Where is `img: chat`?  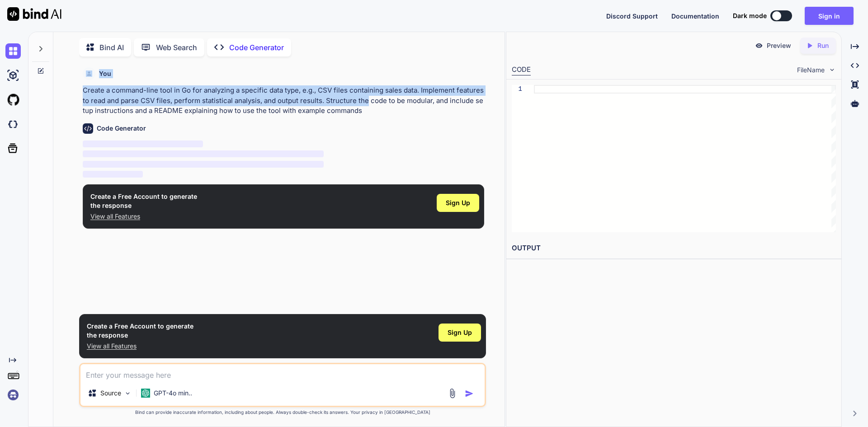
img: chat is located at coordinates (13, 51).